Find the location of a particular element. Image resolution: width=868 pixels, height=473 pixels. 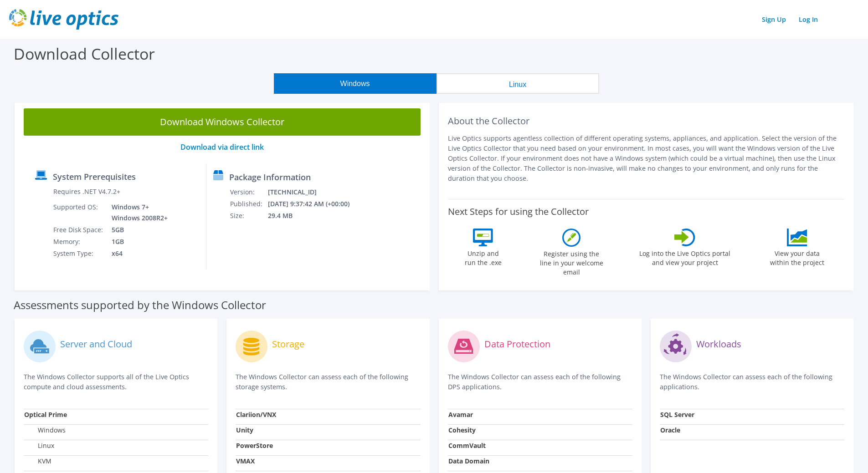

td: Version: is located at coordinates (249, 192).